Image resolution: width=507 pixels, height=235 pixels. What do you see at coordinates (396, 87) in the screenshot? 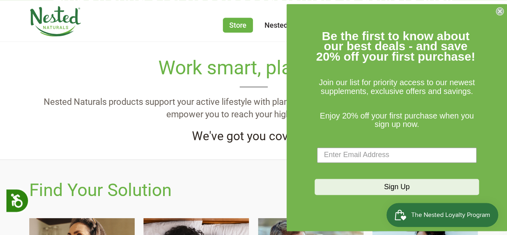
I see `span: Join our list for priority access to our newest supplements, exclusive offers and savings.` at bounding box center [396, 87].